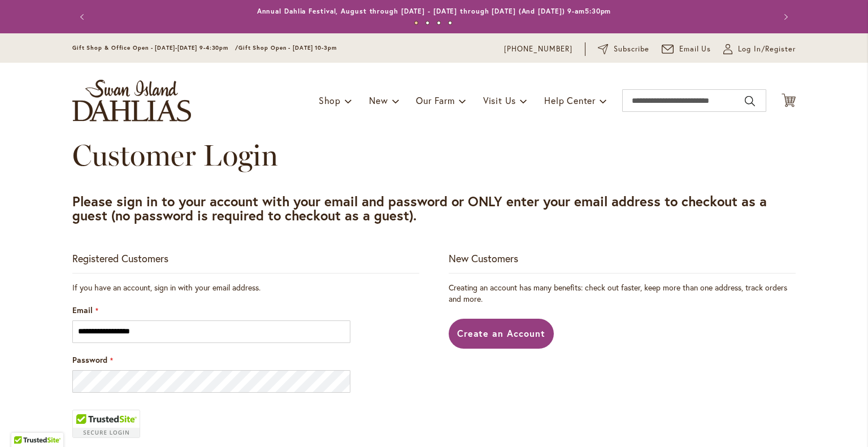  I want to click on span: Customer Login, so click(175, 155).